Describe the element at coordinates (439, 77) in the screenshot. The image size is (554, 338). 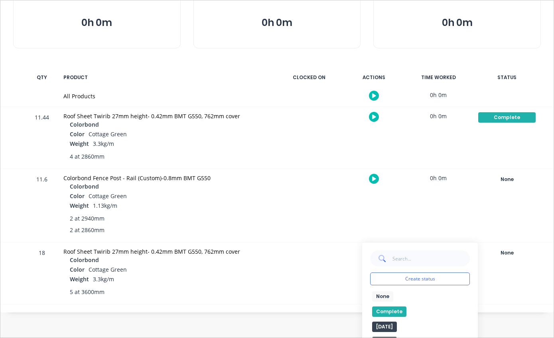
I see `div: TIME WORKED` at that location.